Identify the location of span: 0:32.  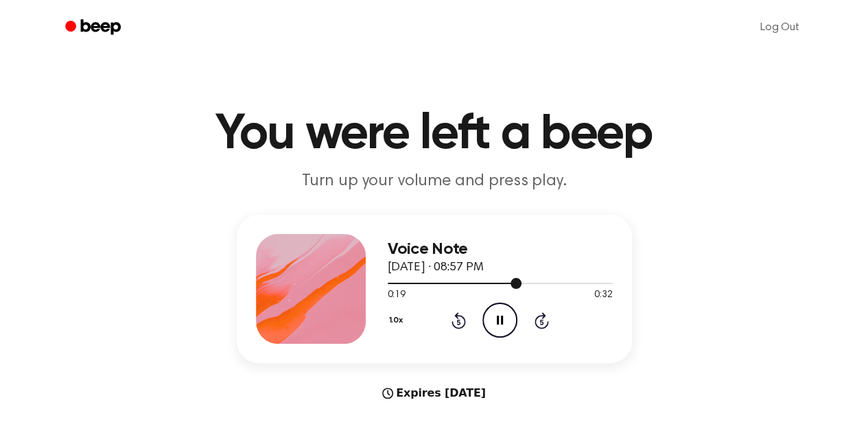
(603, 295).